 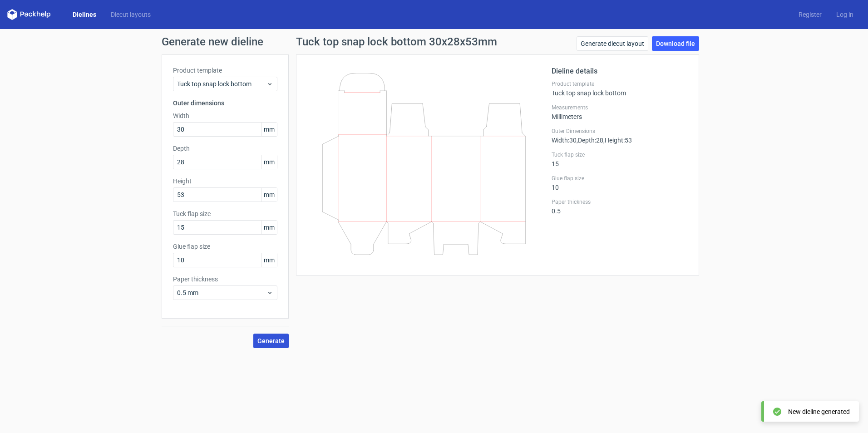 I want to click on span: Width : 30, so click(x=564, y=141).